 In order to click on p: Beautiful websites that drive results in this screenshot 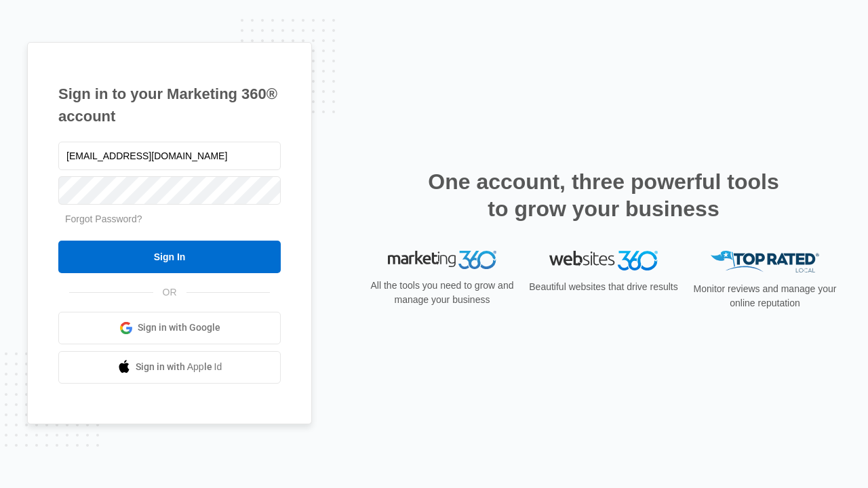, I will do `click(603, 287)`.